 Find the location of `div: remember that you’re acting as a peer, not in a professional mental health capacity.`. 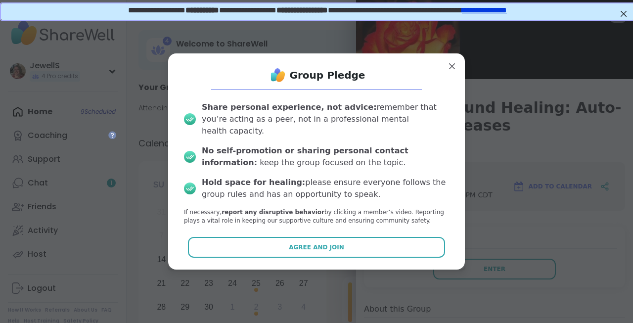

div: remember that you’re acting as a peer, not in a professional mental health capacity. is located at coordinates (326, 119).